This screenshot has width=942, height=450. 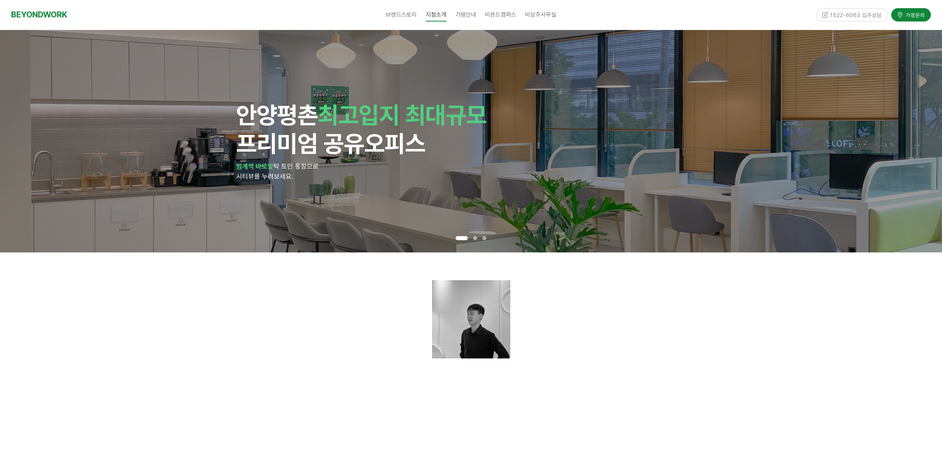 I want to click on a: 브랜드스토리, so click(x=401, y=15).